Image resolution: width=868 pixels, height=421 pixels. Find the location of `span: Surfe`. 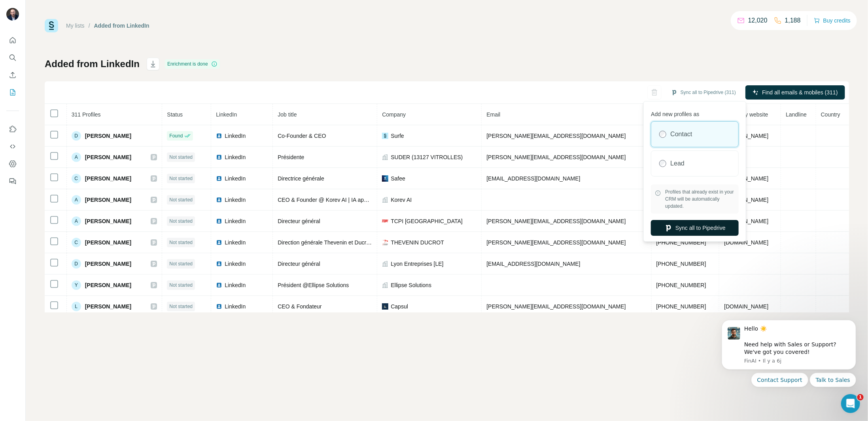

span: Surfe is located at coordinates (397, 136).